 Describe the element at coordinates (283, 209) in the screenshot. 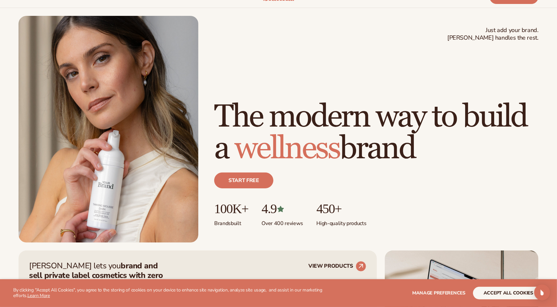

I see `p: 4.9` at that location.